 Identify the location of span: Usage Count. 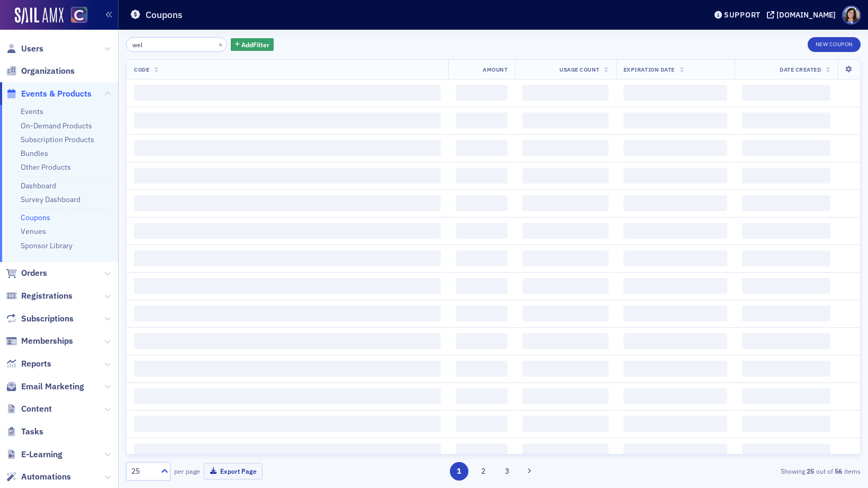
(580, 69).